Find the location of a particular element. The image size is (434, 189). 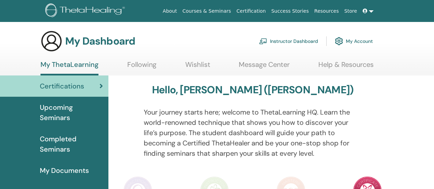

a: Resources is located at coordinates (326, 11).